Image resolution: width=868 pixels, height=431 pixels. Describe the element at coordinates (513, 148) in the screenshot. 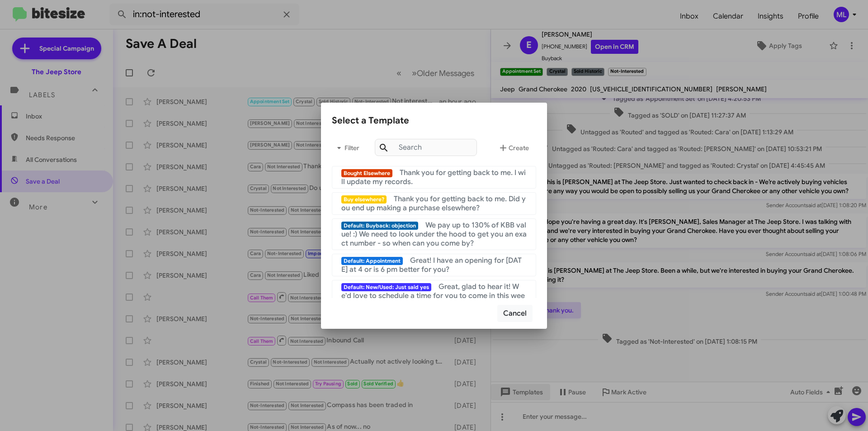

I see `span: Create` at that location.